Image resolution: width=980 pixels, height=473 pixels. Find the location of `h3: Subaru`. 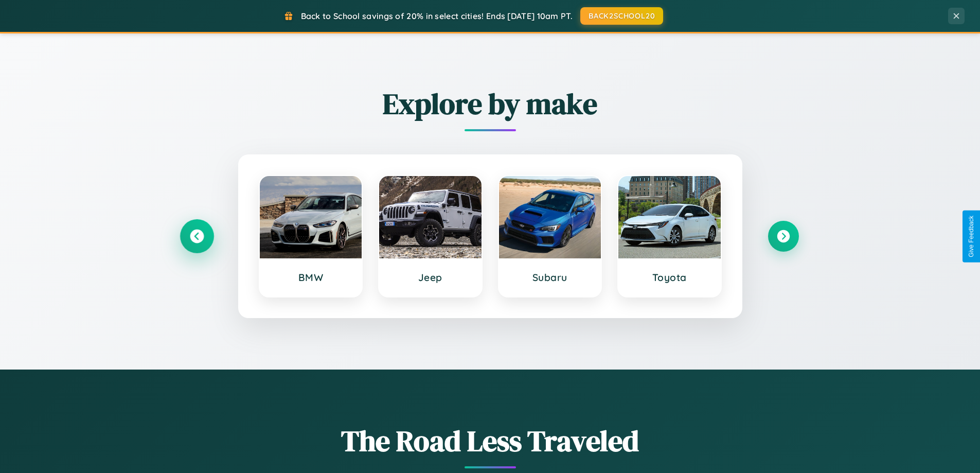

h3: Subaru is located at coordinates (550, 277).